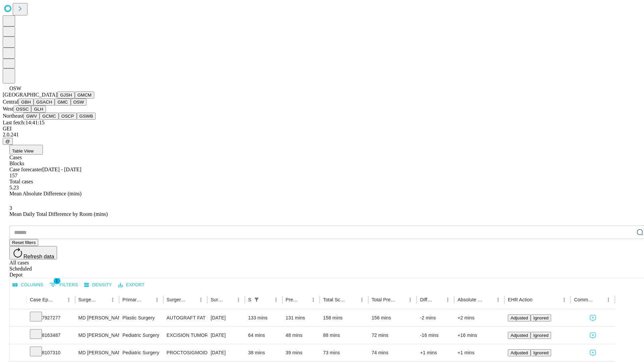 The image size is (644, 362). Describe the element at coordinates (16, 88) in the screenshot. I see `span: OSW` at that location.